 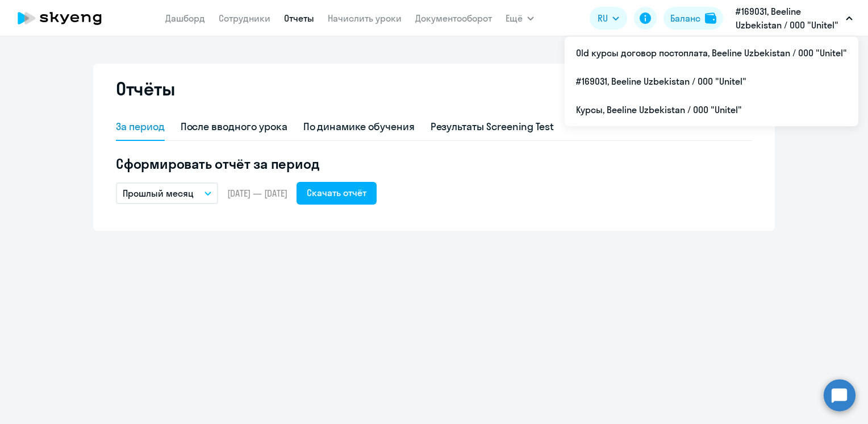 What do you see at coordinates (712, 81) in the screenshot?
I see `ul: Ещё` at bounding box center [712, 81].